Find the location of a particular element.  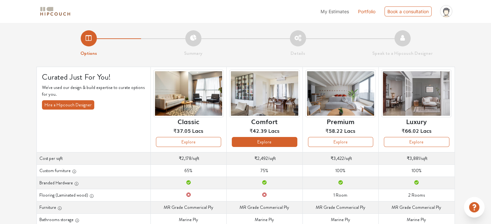

td: 75% is located at coordinates (265, 171).